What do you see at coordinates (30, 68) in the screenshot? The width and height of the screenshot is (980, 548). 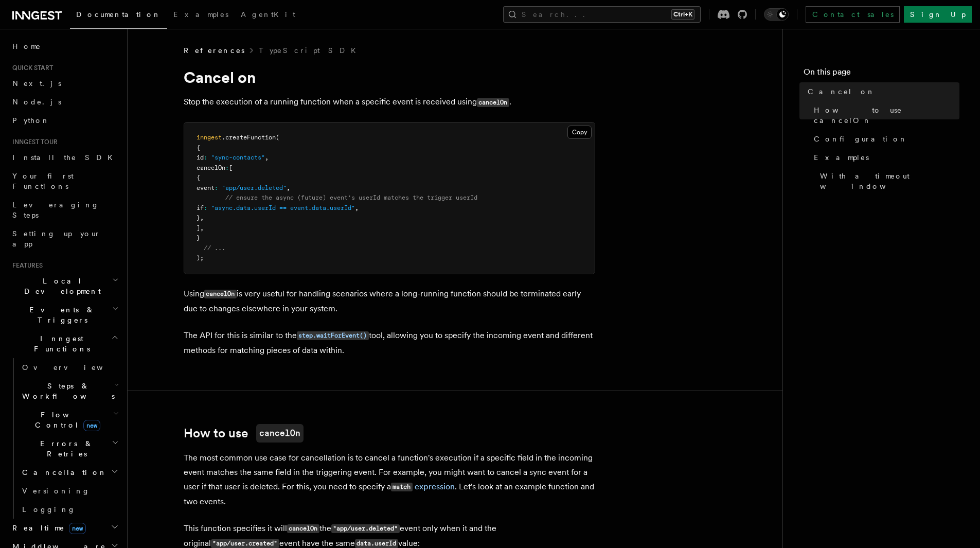 I see `span: Quick start` at bounding box center [30, 68].